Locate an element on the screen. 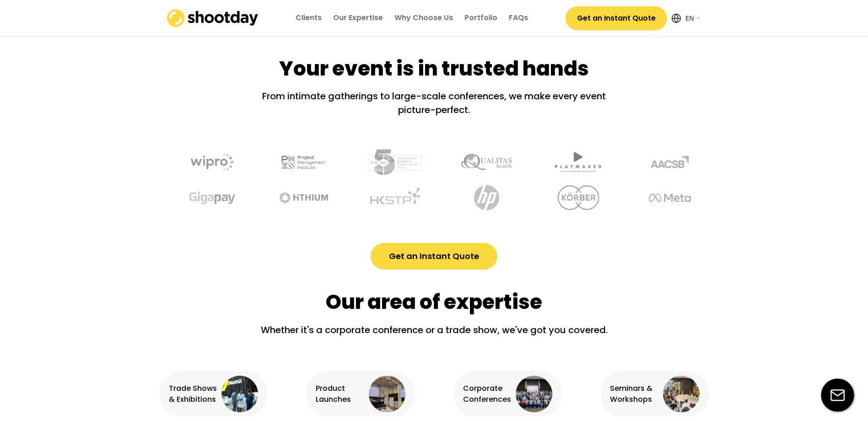 This screenshot has width=868, height=421. div: Portfolio is located at coordinates (481, 18).